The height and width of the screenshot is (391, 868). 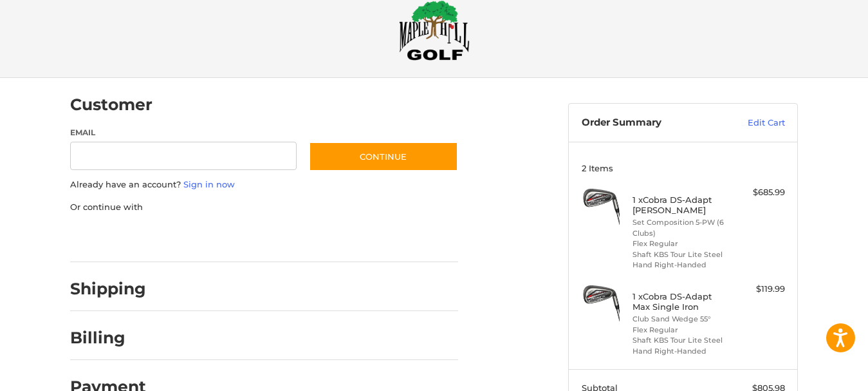 What do you see at coordinates (759, 193) in the screenshot?
I see `div: $685.99` at bounding box center [759, 193].